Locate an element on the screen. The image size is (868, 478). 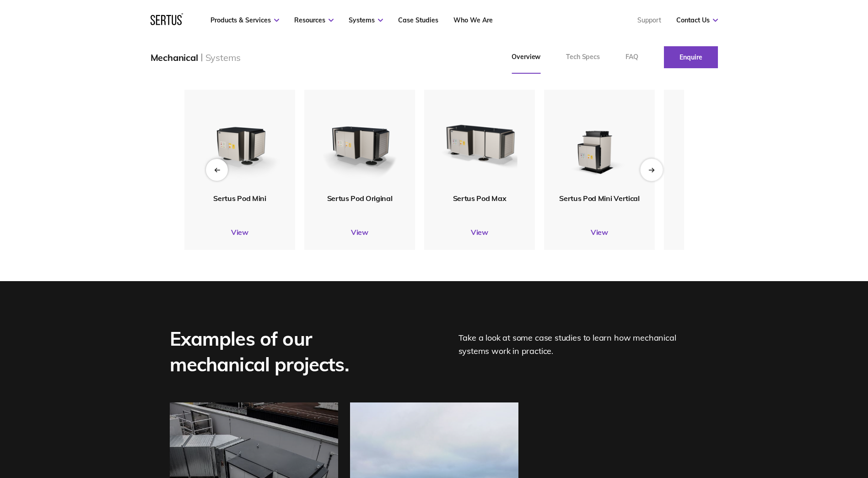
a: Case Studies is located at coordinates (418, 20).